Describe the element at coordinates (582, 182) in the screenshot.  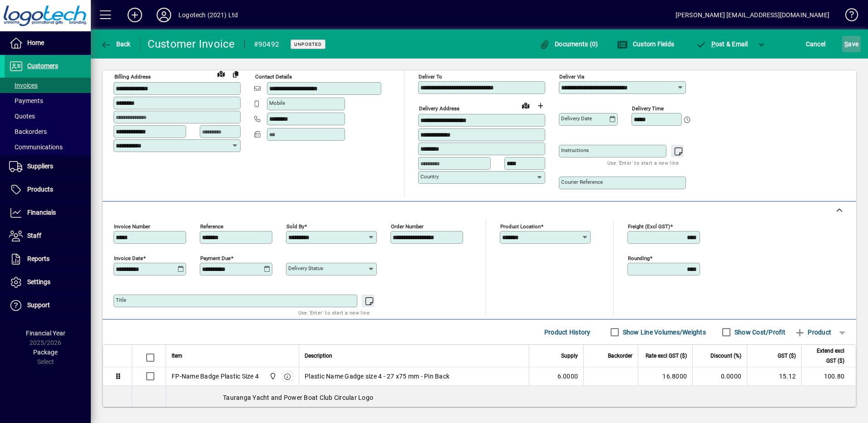
I see `mat-label: Courier Reference` at that location.